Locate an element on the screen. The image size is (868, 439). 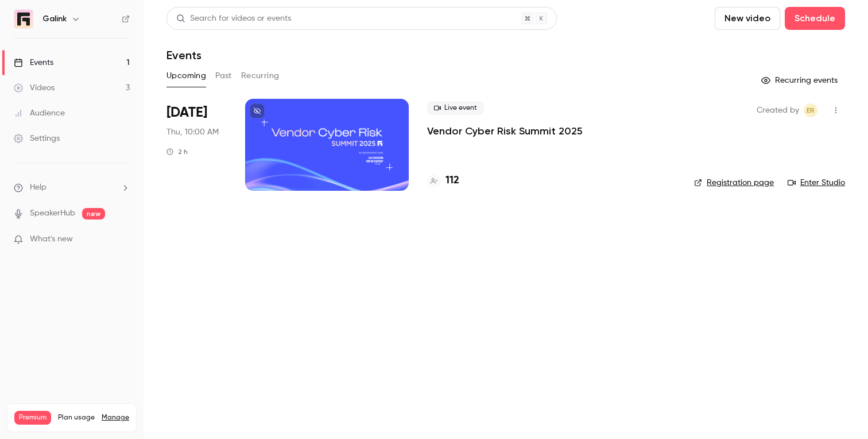
div: 2 h is located at coordinates (177, 152).